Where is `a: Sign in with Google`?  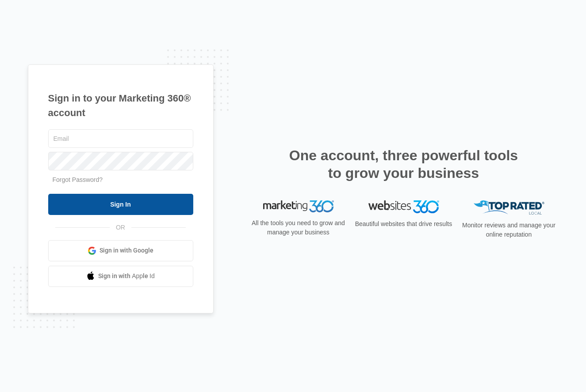 a: Sign in with Google is located at coordinates (121, 251).